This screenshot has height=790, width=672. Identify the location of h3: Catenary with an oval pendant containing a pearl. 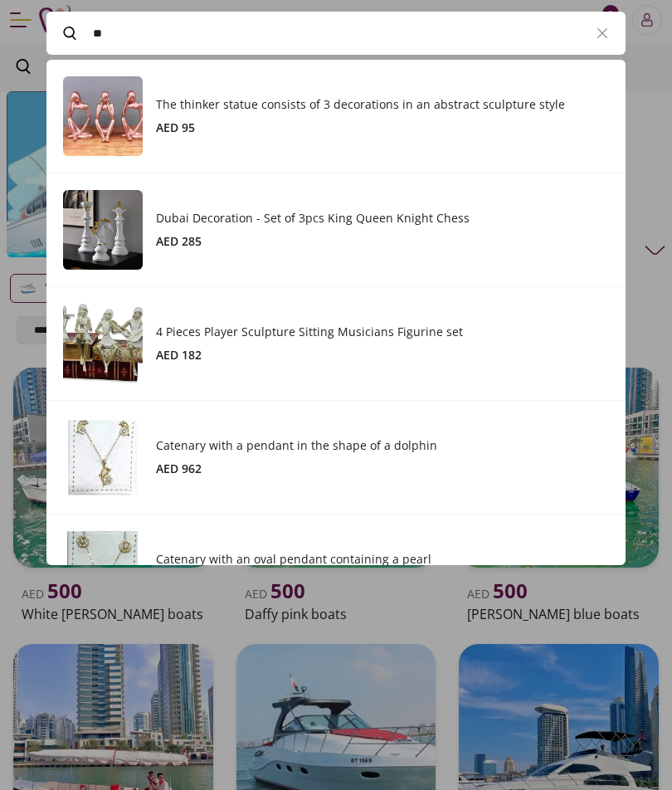
(382, 559).